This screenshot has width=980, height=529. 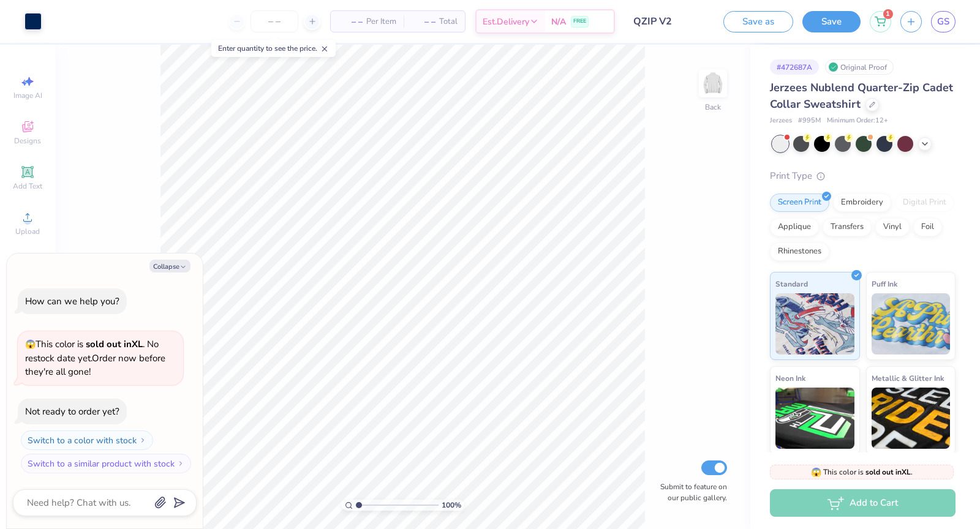 I want to click on span: Jerzees Nublend Quarter-Zip Cadet Collar Sweatshirt, so click(x=862, y=95).